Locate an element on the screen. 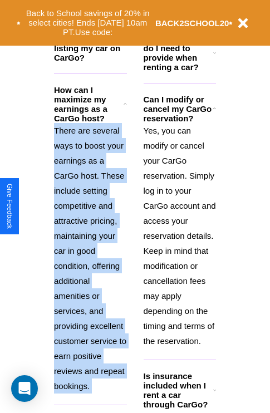 This screenshot has height=413, width=270. p: Yes, you can modify or cancel your CarGo reservation. Simply log in to your CarGo account and acc... is located at coordinates (180, 235).